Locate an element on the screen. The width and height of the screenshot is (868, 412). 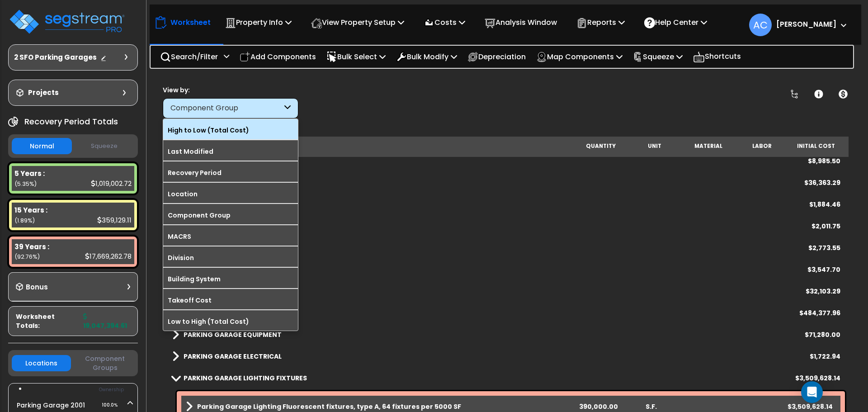
div: Add Components is located at coordinates (278, 56).